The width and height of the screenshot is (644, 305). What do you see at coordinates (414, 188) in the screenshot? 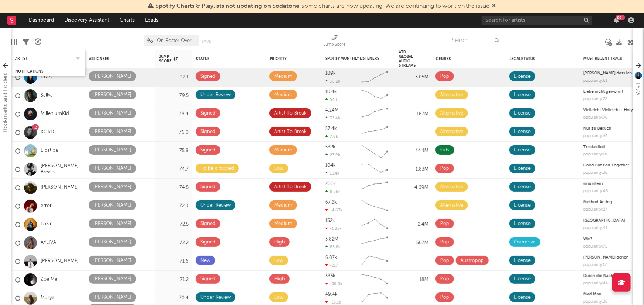
I see `div: 4.69M` at bounding box center [414, 188].